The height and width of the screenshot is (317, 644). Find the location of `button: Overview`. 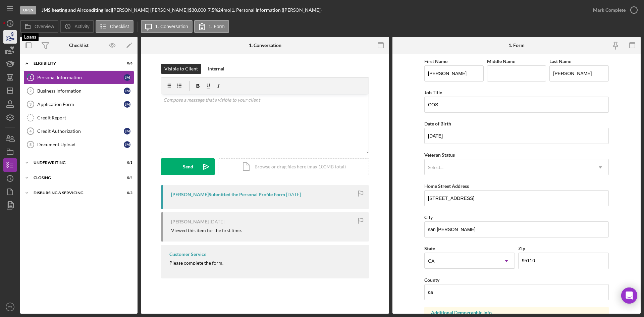

button: Overview is located at coordinates (39, 26).